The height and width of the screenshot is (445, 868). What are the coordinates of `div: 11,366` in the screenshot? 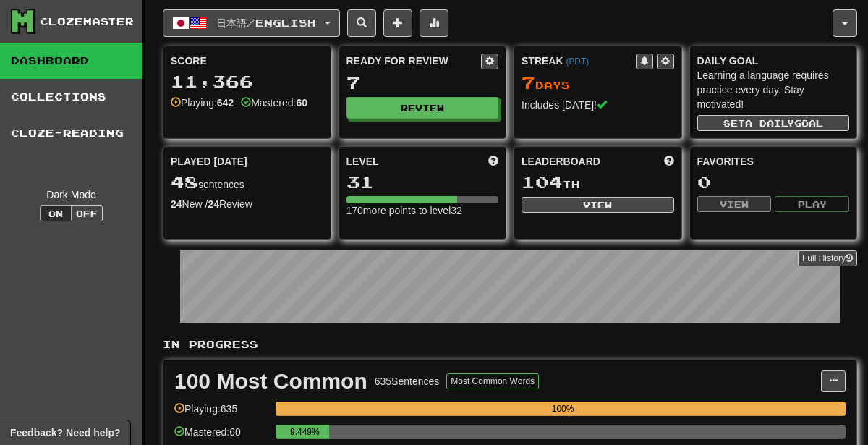 It's located at (246, 81).